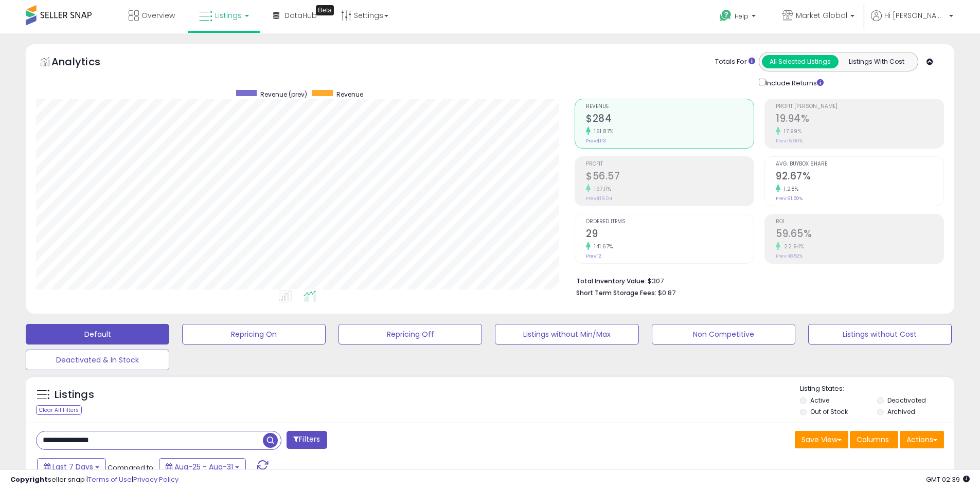  I want to click on button: Repricing Off, so click(410, 334).